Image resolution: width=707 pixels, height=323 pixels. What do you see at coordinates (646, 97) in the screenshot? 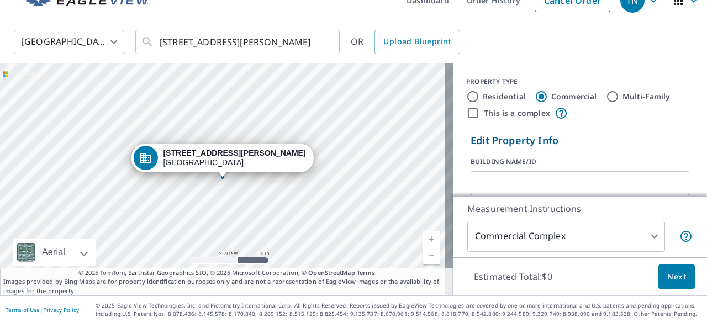
I see `label: Multi-Family` at bounding box center [646, 97].